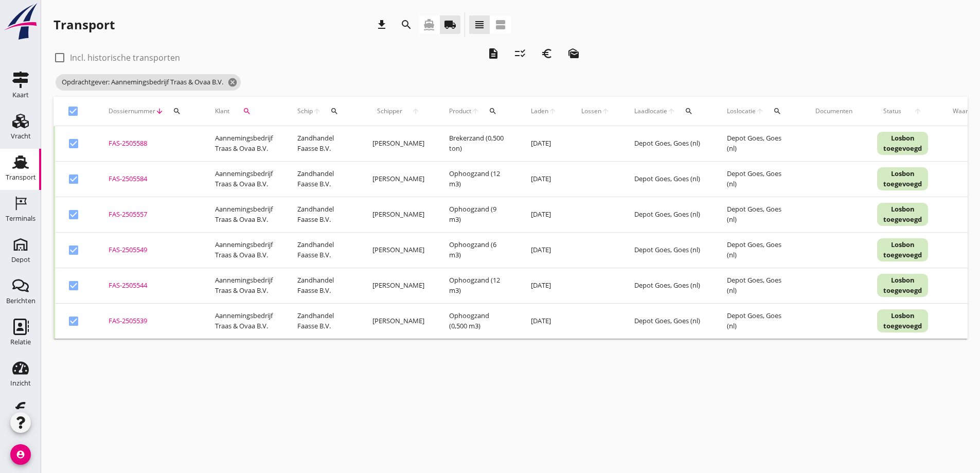  I want to click on span: Schip, so click(306, 111).